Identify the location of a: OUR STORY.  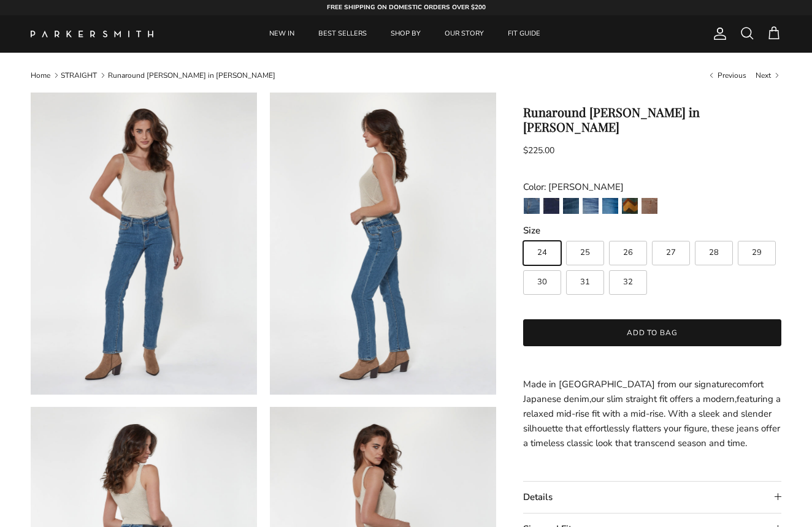
(464, 33).